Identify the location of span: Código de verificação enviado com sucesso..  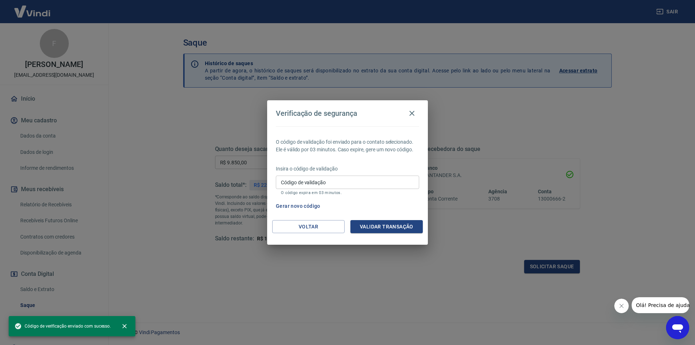
(63, 326).